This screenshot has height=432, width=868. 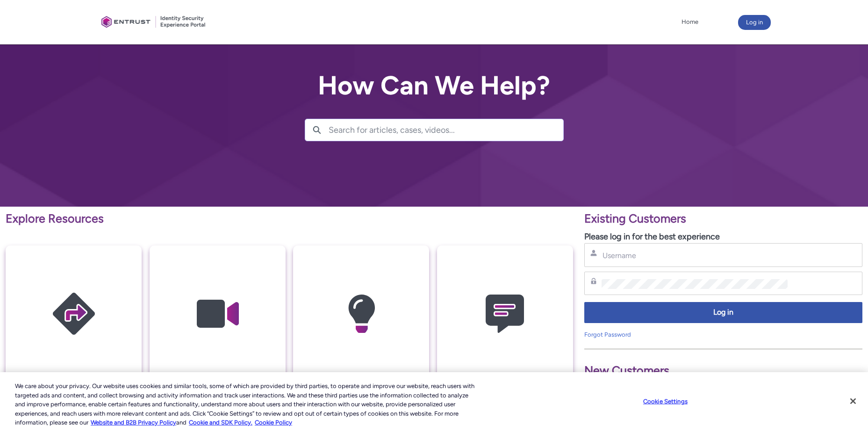 I want to click on button: Close, so click(x=853, y=402).